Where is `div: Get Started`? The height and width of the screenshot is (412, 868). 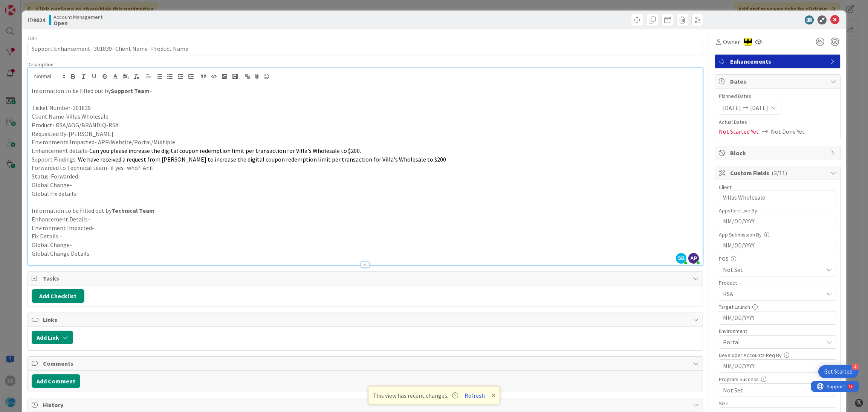 div: Get Started is located at coordinates (839, 372).